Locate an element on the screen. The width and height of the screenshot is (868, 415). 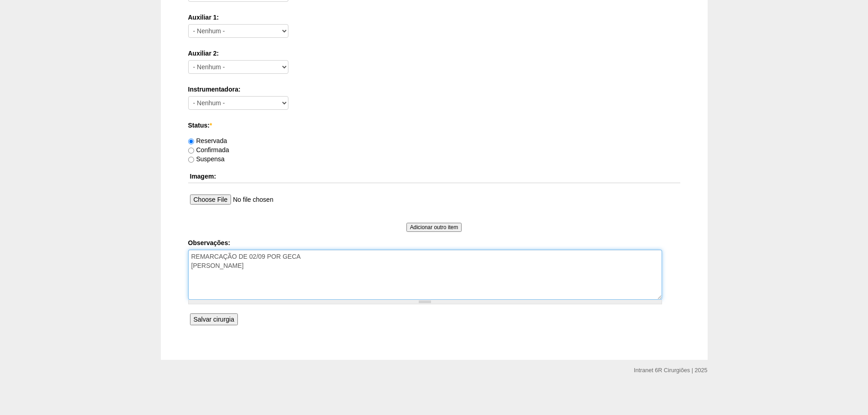
label: Status: is located at coordinates (434, 125).